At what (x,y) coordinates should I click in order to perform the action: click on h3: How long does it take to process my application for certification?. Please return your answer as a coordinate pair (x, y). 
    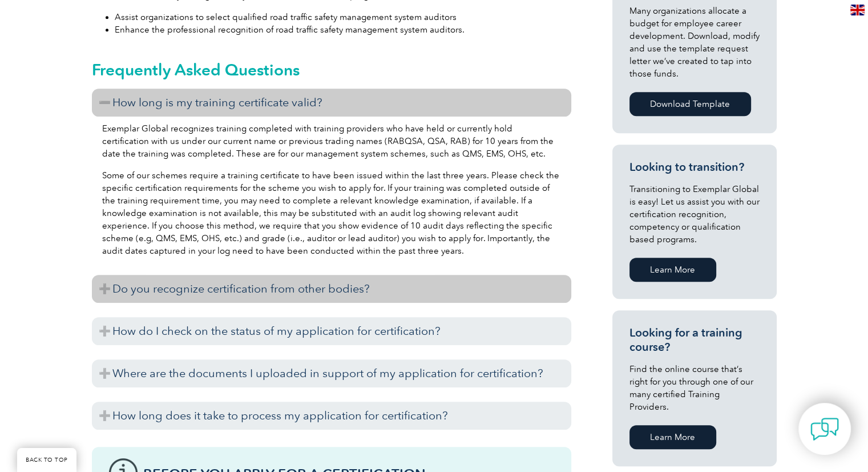
    Looking at the image, I should click on (331, 415).